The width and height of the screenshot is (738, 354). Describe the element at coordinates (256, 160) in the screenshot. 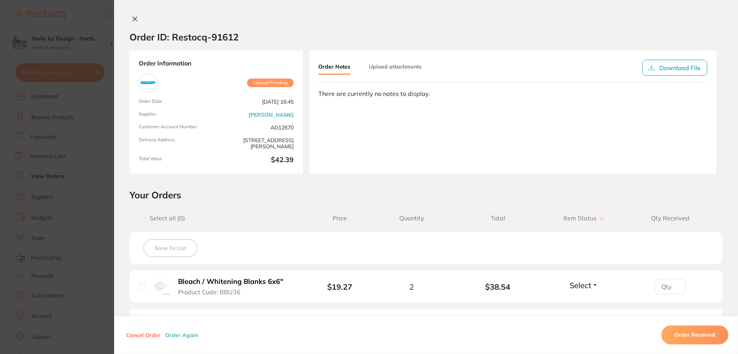

I see `b: $42.39` at that location.